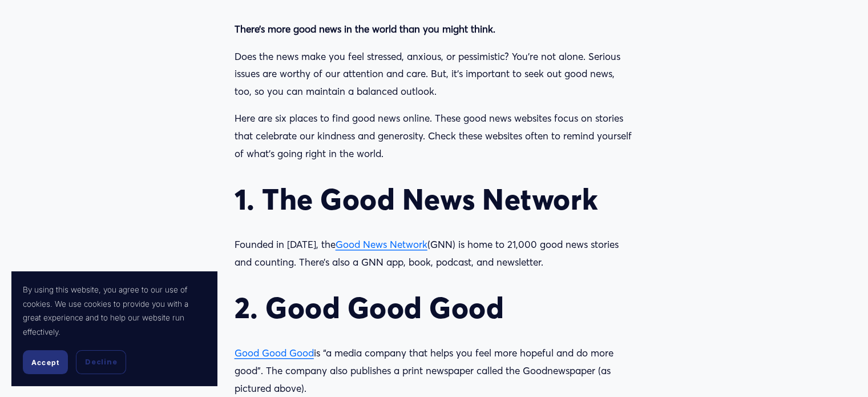  I want to click on span: Decline, so click(101, 362).